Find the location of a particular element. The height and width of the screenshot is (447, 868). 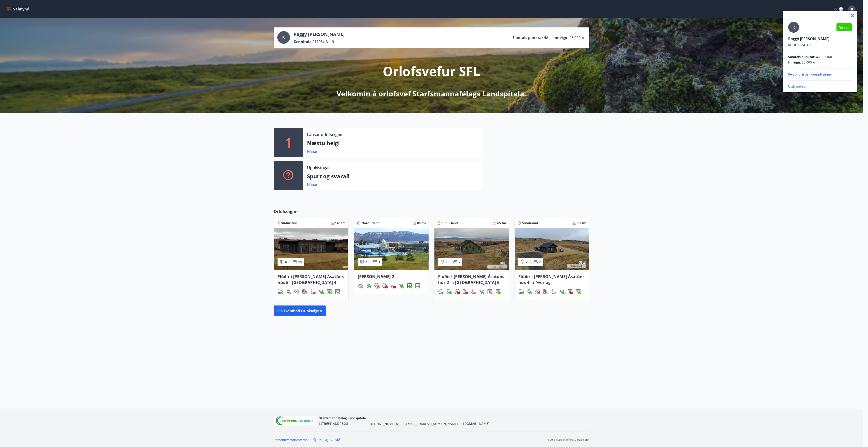

span: Inneign : is located at coordinates (794, 62).